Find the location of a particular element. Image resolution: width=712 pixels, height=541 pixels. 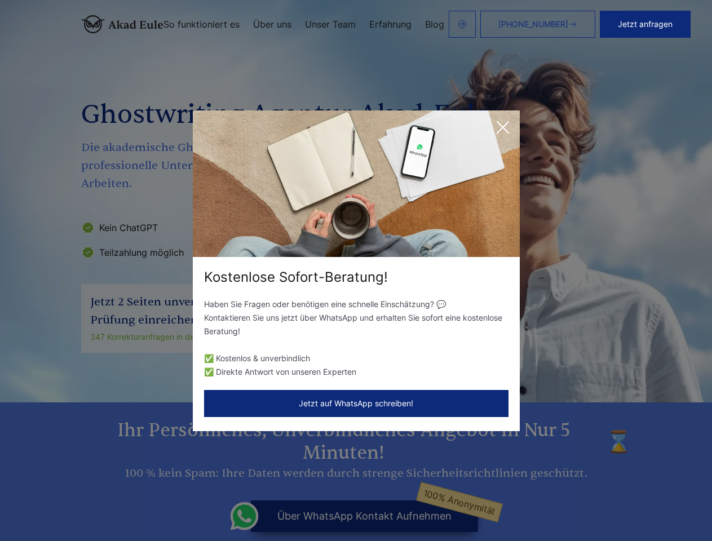

img: exit is located at coordinates (356, 184).